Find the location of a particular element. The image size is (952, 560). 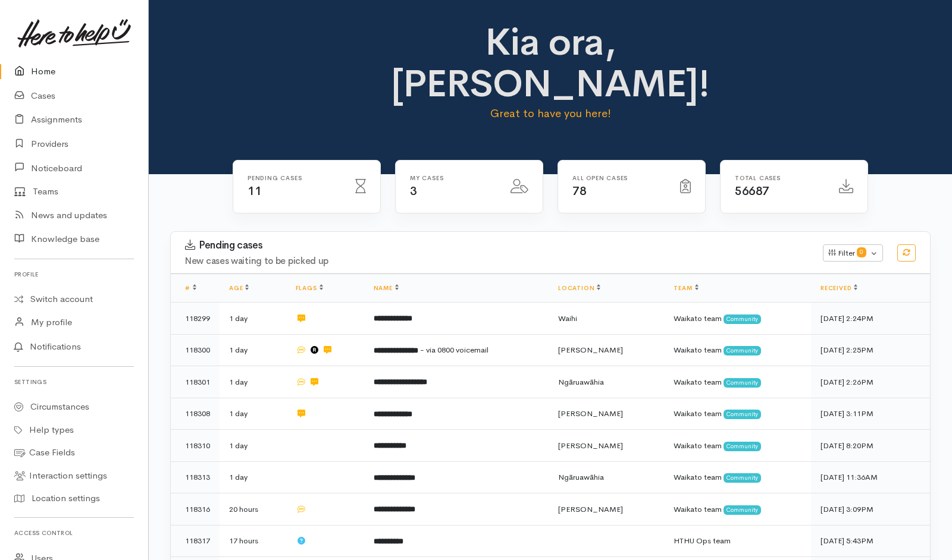

h6: Total cases is located at coordinates (779, 178).